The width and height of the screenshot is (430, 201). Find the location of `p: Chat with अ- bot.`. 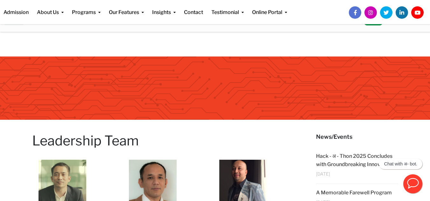

p: Chat with अ- bot. is located at coordinates (400, 164).